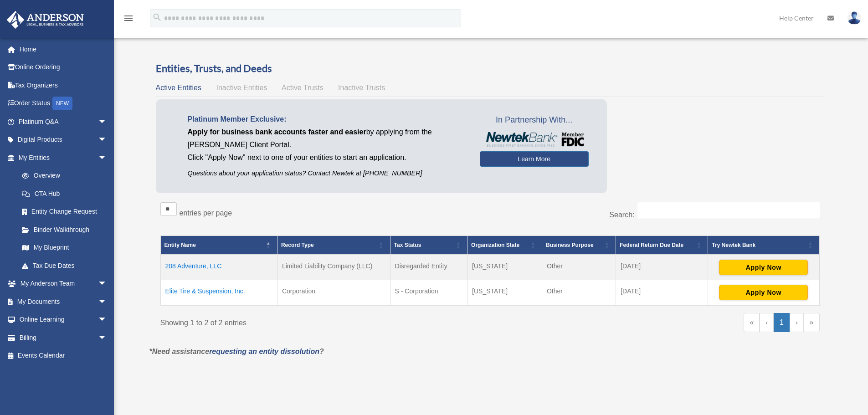 The height and width of the screenshot is (415, 868). Describe the element at coordinates (63, 284) in the screenshot. I see `a: My Anderson Teamarrow_drop_down` at that location.